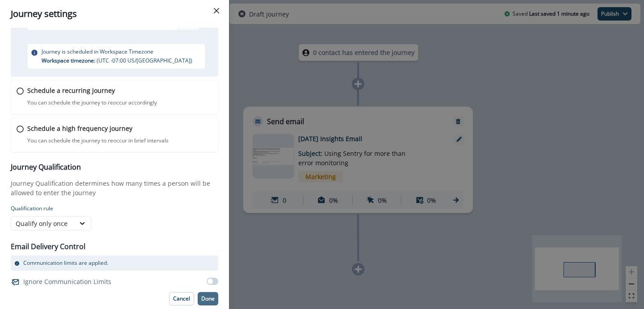  What do you see at coordinates (114, 167) in the screenshot?
I see `h3: Journey Qualification` at bounding box center [114, 167].